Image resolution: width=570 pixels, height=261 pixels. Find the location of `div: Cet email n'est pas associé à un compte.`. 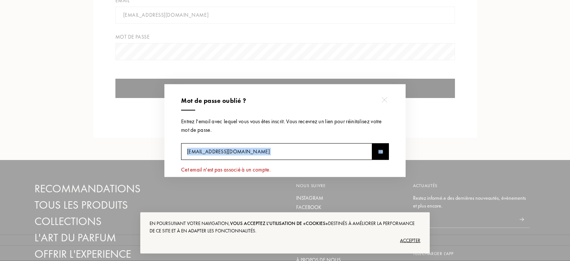

div: Cet email n'est pas associé à un compte. is located at coordinates (285, 169).